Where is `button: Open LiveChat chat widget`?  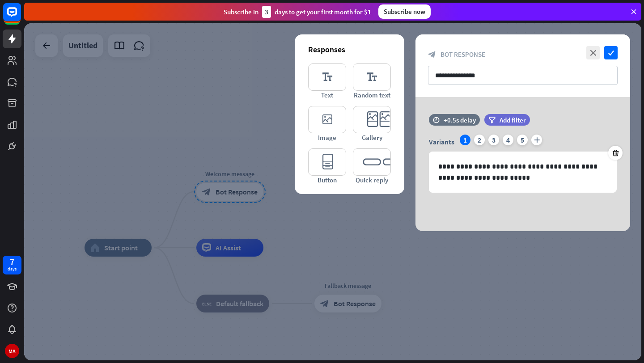
button: Open LiveChat chat widget is located at coordinates (21, 17).